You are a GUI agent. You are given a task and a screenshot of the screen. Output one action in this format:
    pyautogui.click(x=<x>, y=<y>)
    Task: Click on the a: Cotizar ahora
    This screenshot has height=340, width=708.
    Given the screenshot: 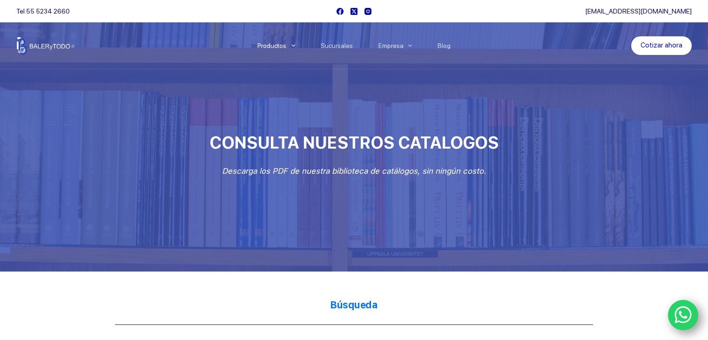 What is the action you would take?
    pyautogui.click(x=662, y=46)
    